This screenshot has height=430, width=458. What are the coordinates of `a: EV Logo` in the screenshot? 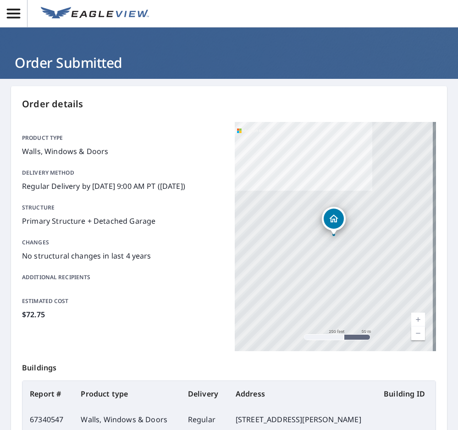 It's located at (95, 14).